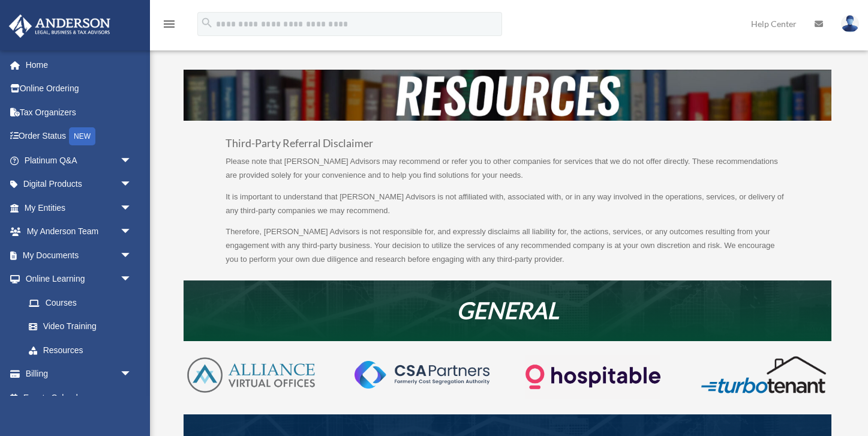 This screenshot has height=436, width=868. Describe the element at coordinates (850, 23) in the screenshot. I see `img: User Pic` at that location.